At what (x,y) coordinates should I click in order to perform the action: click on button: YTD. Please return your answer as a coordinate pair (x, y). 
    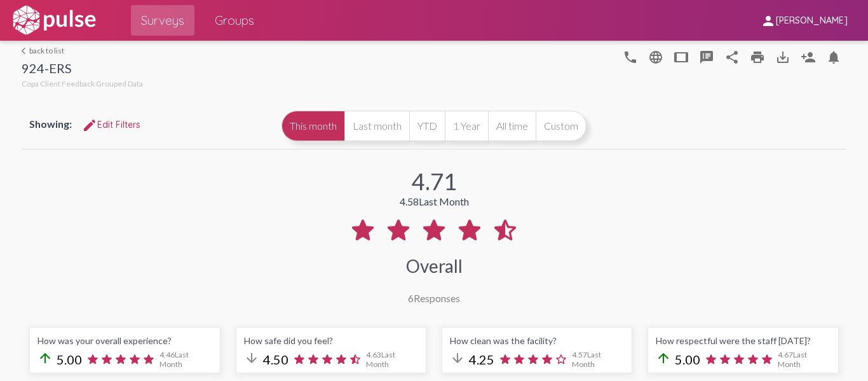
    Looking at the image, I should click on (428, 126).